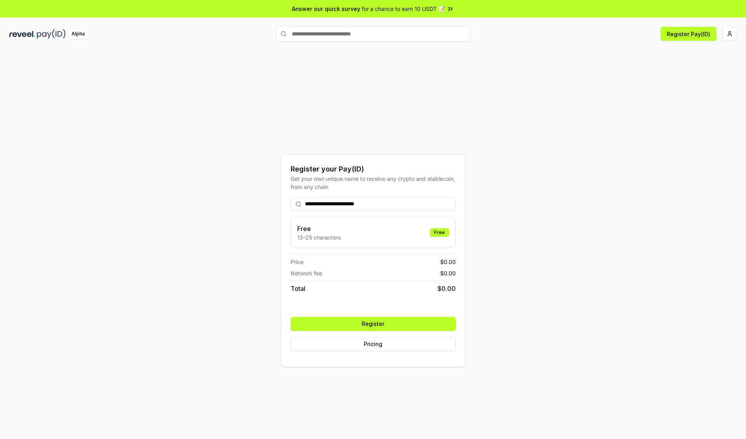  Describe the element at coordinates (22, 34) in the screenshot. I see `img: reveel_dark` at that location.